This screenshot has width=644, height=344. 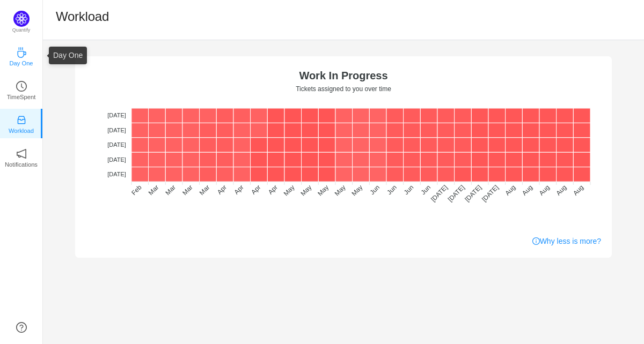 What do you see at coordinates (21, 52) in the screenshot?
I see `i: icon: coffee` at bounding box center [21, 52].